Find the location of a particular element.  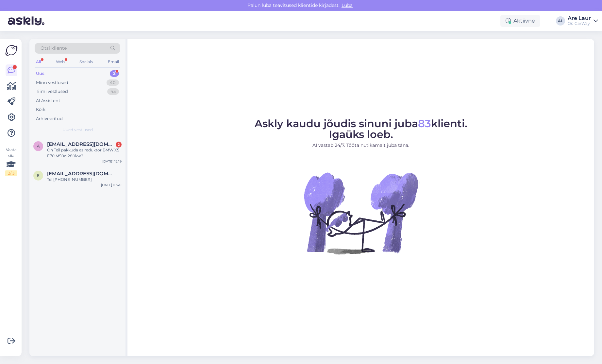

div: Minu vestlused is located at coordinates (52, 83).